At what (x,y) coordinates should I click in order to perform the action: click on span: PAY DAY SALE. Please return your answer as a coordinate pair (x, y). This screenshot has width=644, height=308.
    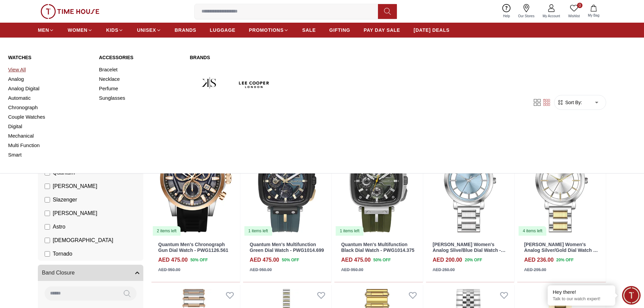
    Looking at the image, I should click on (382, 30).